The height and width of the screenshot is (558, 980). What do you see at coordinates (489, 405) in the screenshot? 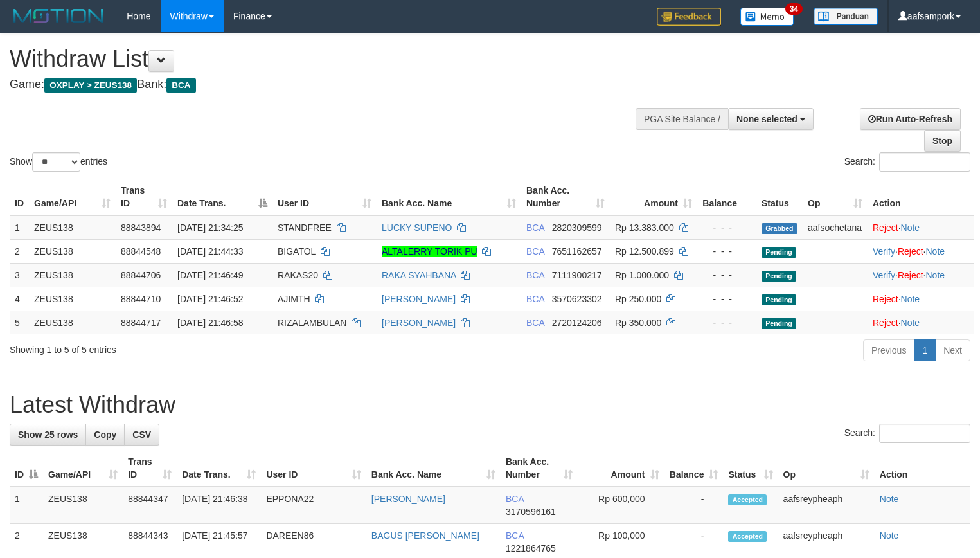
I see `h1: Latest Withdraw` at bounding box center [489, 405].